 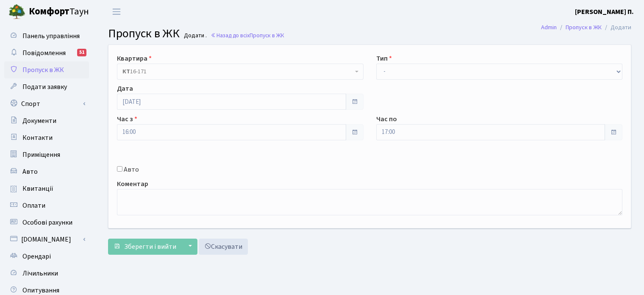 What do you see at coordinates (384, 58) in the screenshot?
I see `label: Тип` at bounding box center [384, 58].